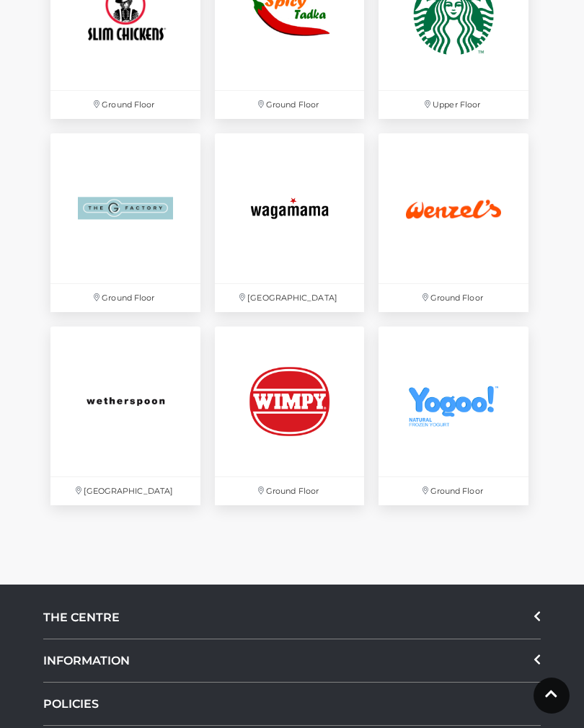  I want to click on a: POLICIES, so click(292, 704).